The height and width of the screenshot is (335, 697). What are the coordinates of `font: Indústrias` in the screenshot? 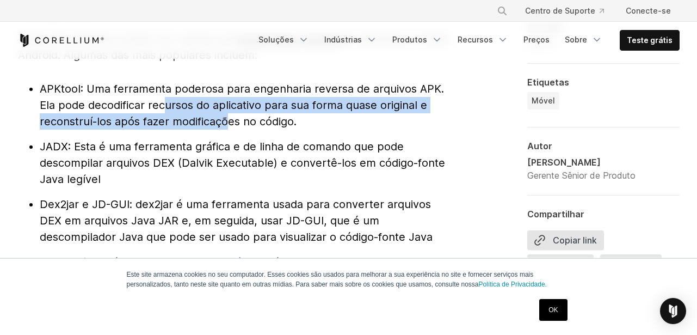 It's located at (343, 39).